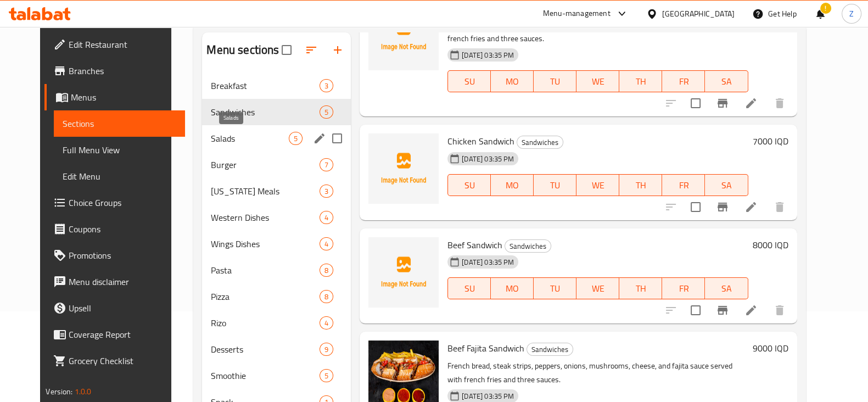 The width and height of the screenshot is (868, 402). I want to click on h6: 8000 IQD, so click(771, 245).